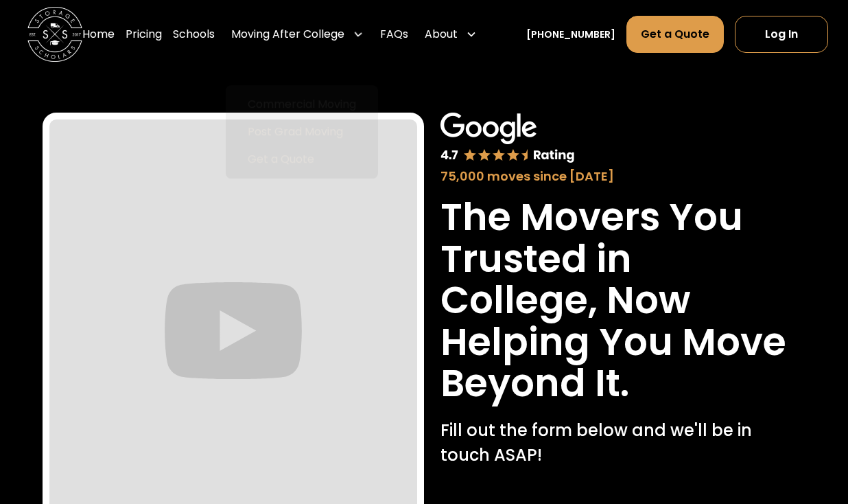  What do you see at coordinates (302, 104) in the screenshot?
I see `a: Commercial Moving` at bounding box center [302, 104].